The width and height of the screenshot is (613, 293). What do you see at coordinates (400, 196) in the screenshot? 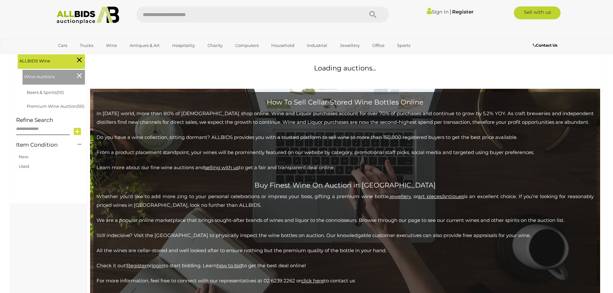
I see `a: jewellery` at bounding box center [400, 196].